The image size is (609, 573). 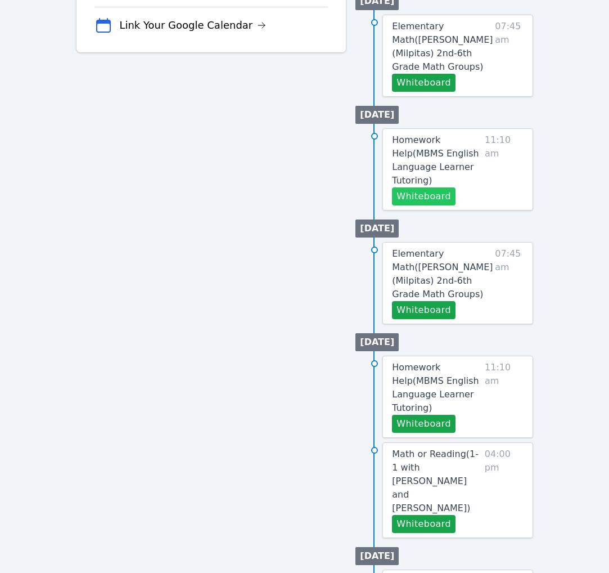 I want to click on span: 04:00 pm, so click(x=504, y=490).